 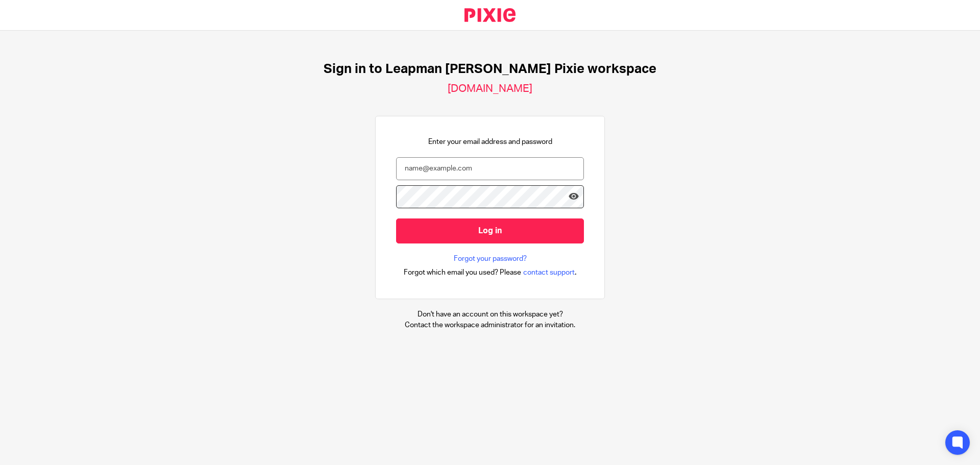 What do you see at coordinates (548, 272) in the screenshot?
I see `span: contact support` at bounding box center [548, 272].